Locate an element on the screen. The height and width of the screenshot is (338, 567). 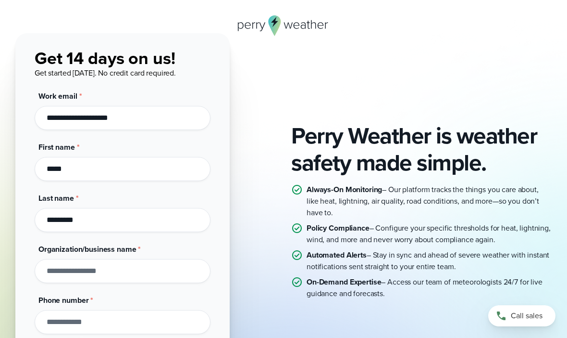
span: Last name is located at coordinates (56, 198).